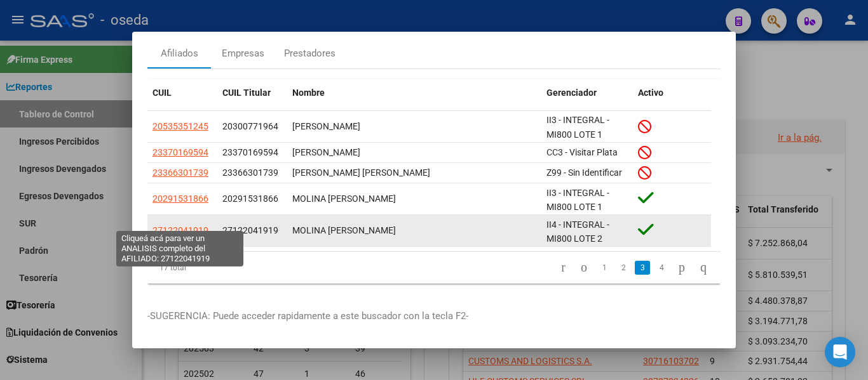 The height and width of the screenshot is (380, 868). Describe the element at coordinates (415, 92) in the screenshot. I see `datatable-header-cell: Nombre` at that location.